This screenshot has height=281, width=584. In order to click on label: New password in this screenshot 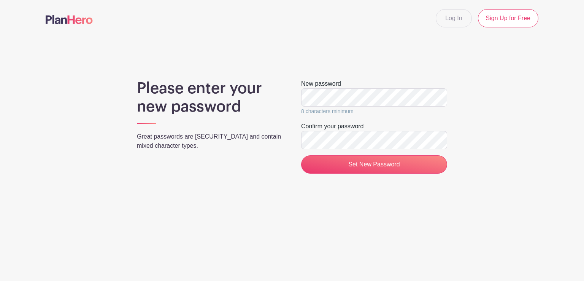, I will do `click(321, 84)`.